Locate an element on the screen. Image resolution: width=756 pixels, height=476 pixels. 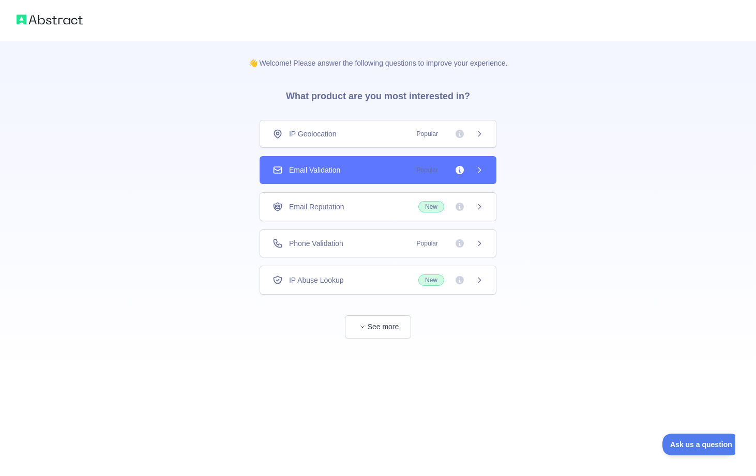
button: See more is located at coordinates (378, 327).